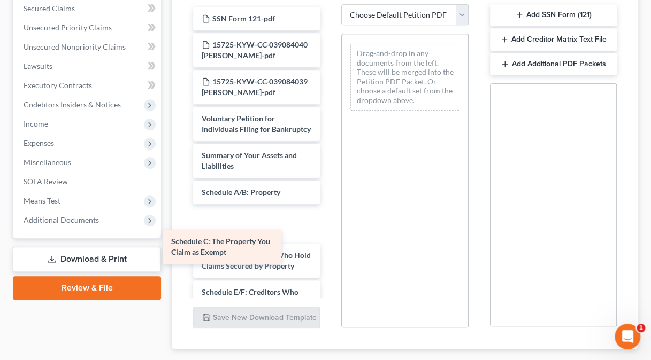  Describe the element at coordinates (39, 143) in the screenshot. I see `span: Expenses` at that location.